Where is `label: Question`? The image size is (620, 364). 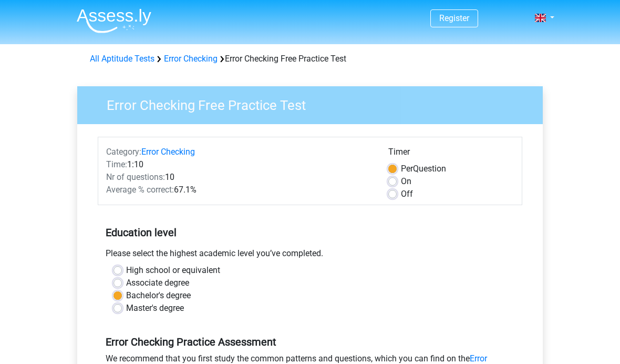 label: Question is located at coordinates (424, 169).